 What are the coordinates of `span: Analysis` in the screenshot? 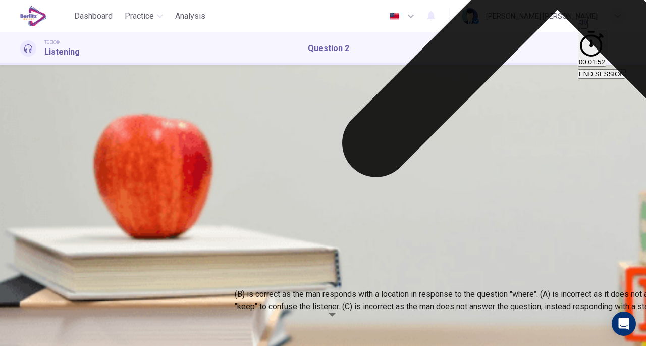 It's located at (190, 16).